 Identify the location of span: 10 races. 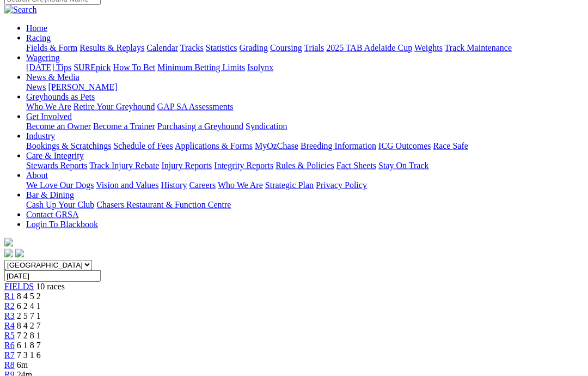
(50, 286).